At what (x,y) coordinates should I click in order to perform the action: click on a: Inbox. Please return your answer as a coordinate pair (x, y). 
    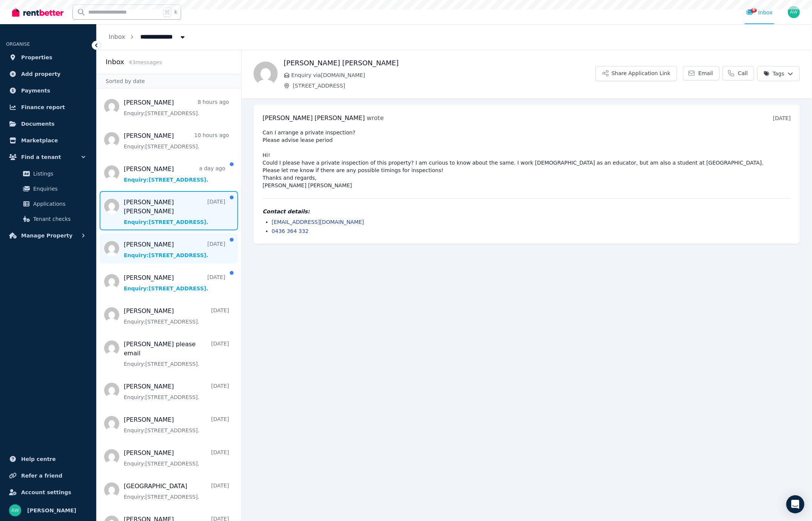
    Looking at the image, I should click on (117, 37).